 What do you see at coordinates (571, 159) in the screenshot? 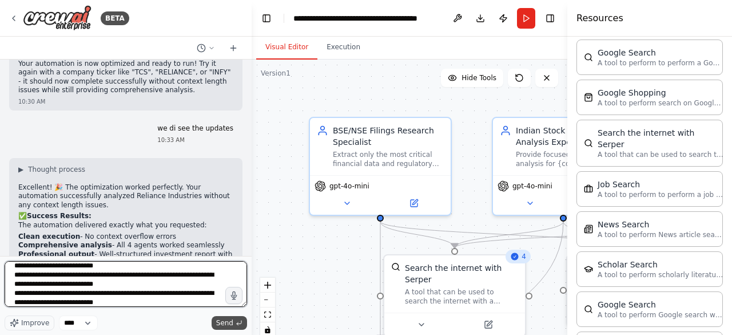
I see `div: Provide focused technical analysis for {company_ticker} with only the most critical technical ind...` at bounding box center [571, 159].